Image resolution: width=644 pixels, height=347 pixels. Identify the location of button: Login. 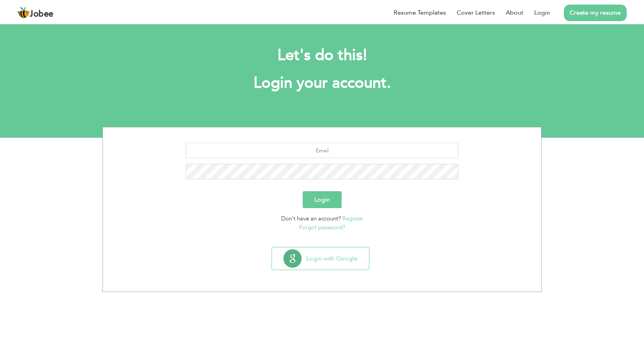
(322, 200).